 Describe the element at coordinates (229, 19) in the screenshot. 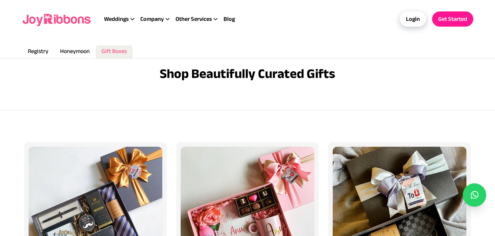

I see `a: Blog` at that location.